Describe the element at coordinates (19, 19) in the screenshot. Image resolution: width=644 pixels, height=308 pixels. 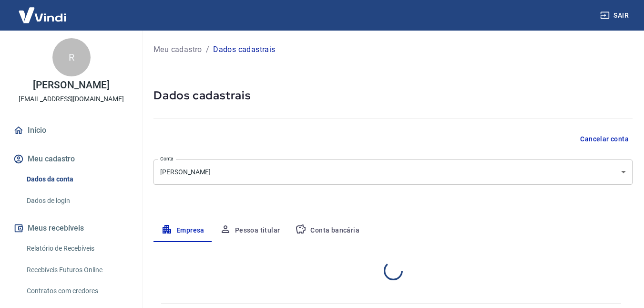
I see `img: logo_orange.svg` at that location.